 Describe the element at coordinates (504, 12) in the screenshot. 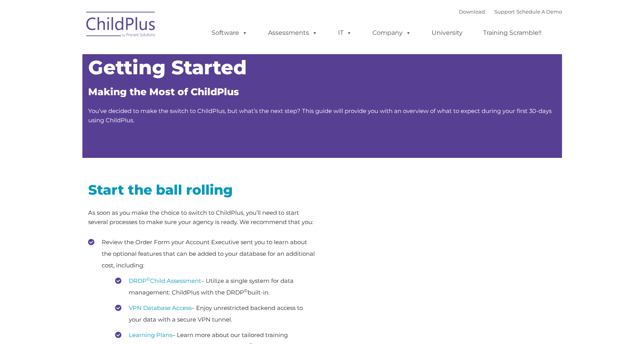

I see `a: Support` at that location.